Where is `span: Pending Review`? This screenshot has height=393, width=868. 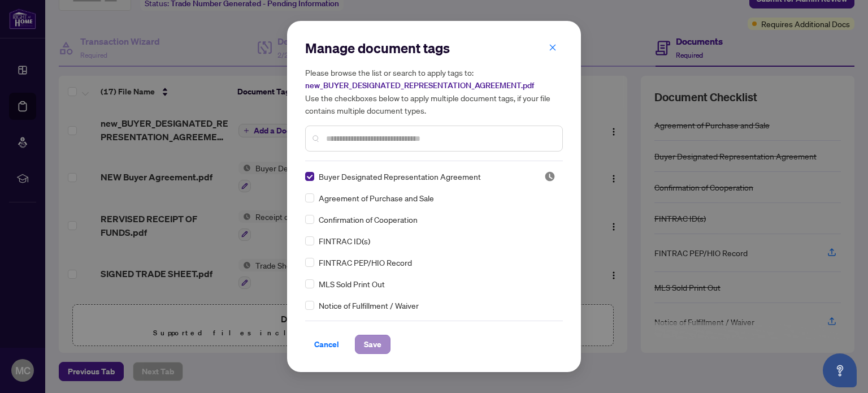 span: Pending Review is located at coordinates (550, 176).